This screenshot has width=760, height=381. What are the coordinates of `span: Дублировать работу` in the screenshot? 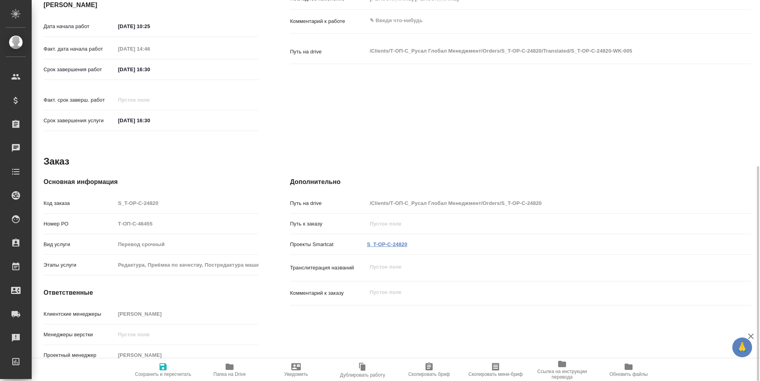 It's located at (362, 375).